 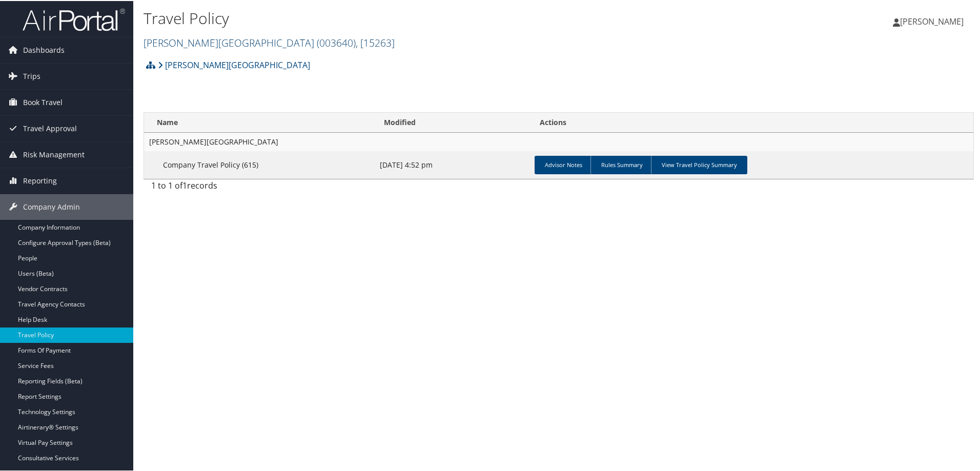 What do you see at coordinates (43, 101) in the screenshot?
I see `span: Book Travel` at bounding box center [43, 101].